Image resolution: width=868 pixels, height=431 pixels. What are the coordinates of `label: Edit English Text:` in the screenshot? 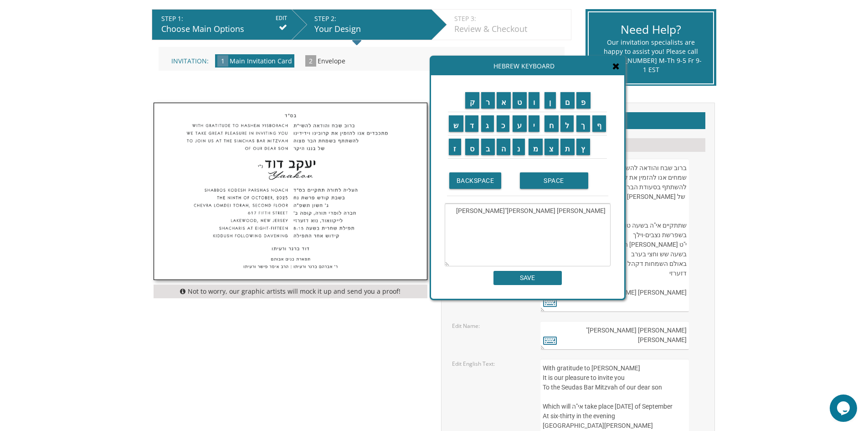 It's located at (474, 363).